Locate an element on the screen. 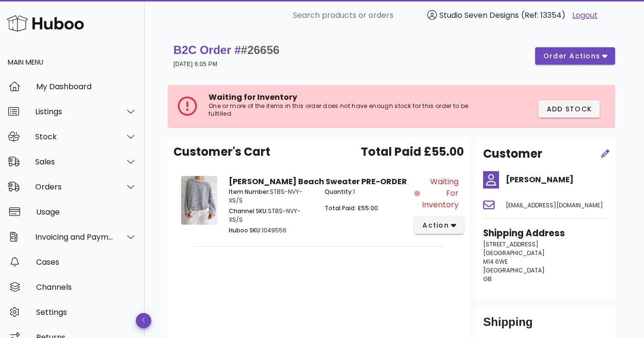  div: Cases is located at coordinates (86, 262).